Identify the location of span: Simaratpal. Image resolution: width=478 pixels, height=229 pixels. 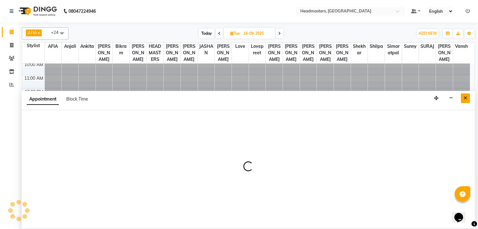
(393, 50).